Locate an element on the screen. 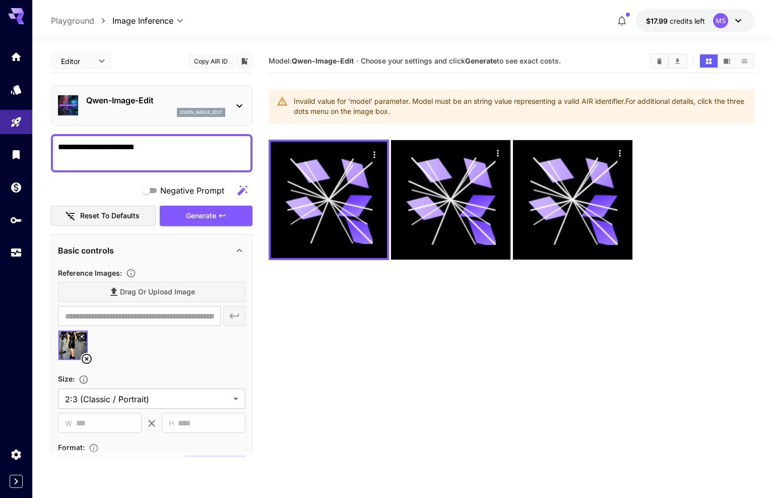 The image size is (773, 498). span: Negative Prompt is located at coordinates (192, 191).